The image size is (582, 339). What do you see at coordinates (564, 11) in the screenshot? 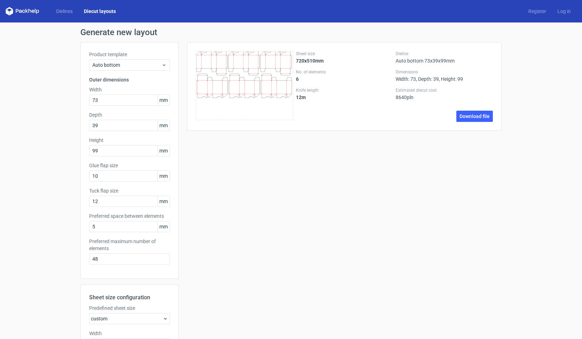
I see `a: Log in` at bounding box center [564, 11].